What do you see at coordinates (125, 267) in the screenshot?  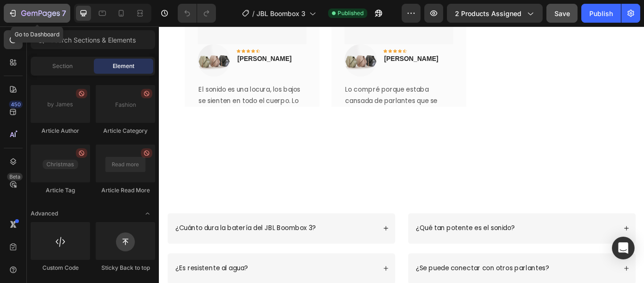 I see `div: Sticky Back to top` at bounding box center [125, 267].